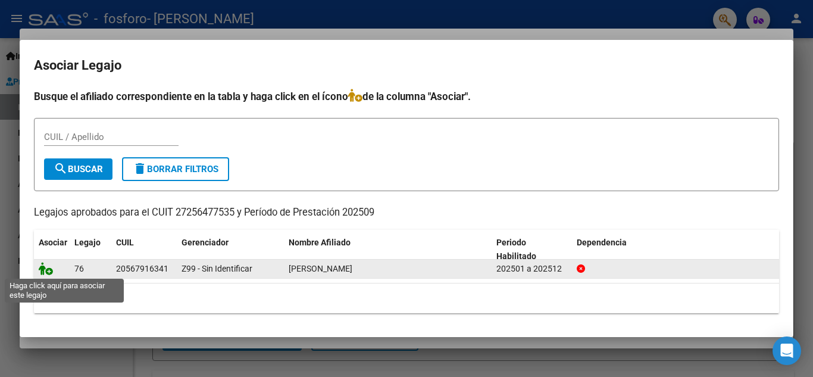 Image resolution: width=813 pixels, height=377 pixels. What do you see at coordinates (406, 96) in the screenshot?
I see `h4: Busque el afiliado correspondiente en la tabla y haga click en el ícono de la columna "Asociar".` at bounding box center [406, 96].